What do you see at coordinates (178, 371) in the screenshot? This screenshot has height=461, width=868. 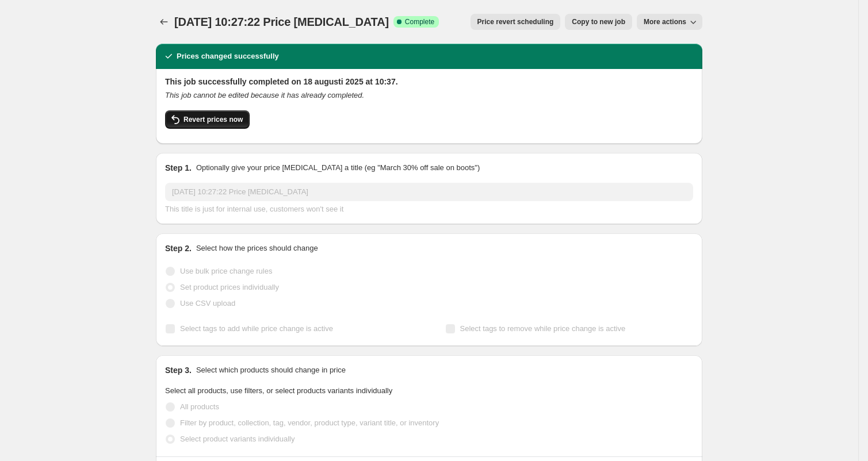 I see `h2: Step 3.` at bounding box center [178, 371].